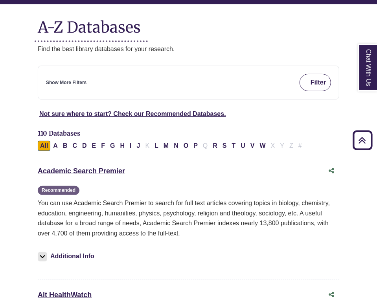 This screenshot has height=307, width=377. Describe the element at coordinates (123, 146) in the screenshot. I see `button: Filter Results H` at that location.